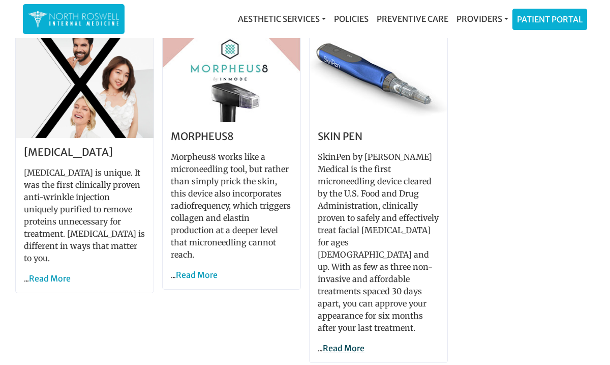 The height and width of the screenshot is (365, 610). I want to click on h5: Skin Pen, so click(378, 136).